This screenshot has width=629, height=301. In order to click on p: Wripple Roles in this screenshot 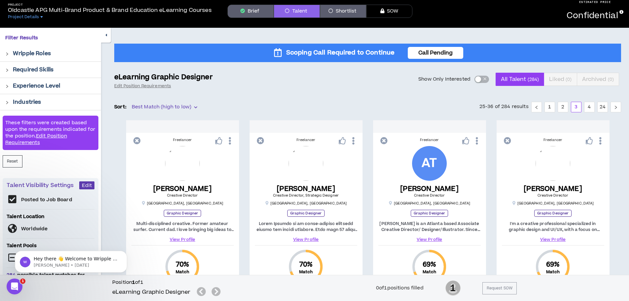, I will do `click(32, 53)`.